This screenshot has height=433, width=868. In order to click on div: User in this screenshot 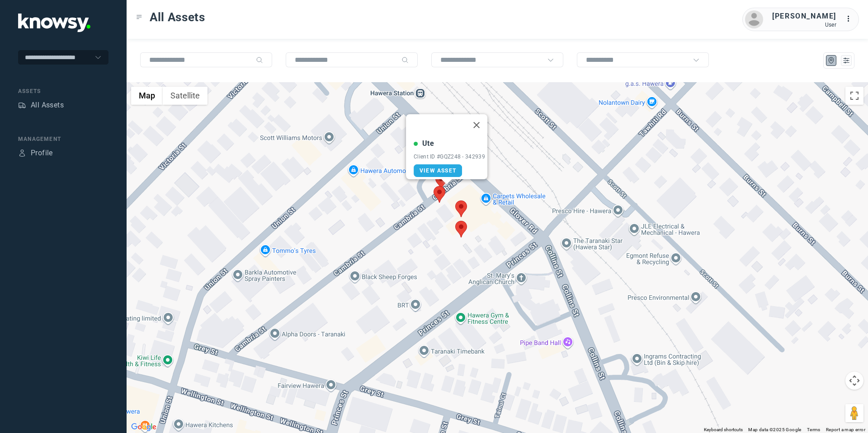, I will do `click(804, 25)`.